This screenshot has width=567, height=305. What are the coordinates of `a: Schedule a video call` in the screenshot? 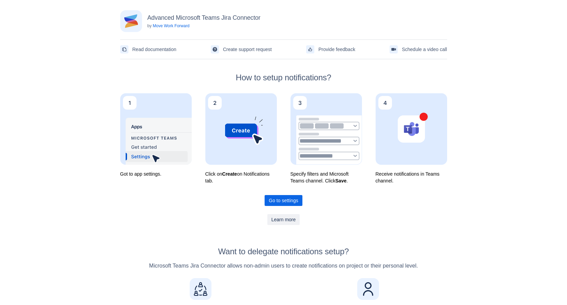 It's located at (418, 49).